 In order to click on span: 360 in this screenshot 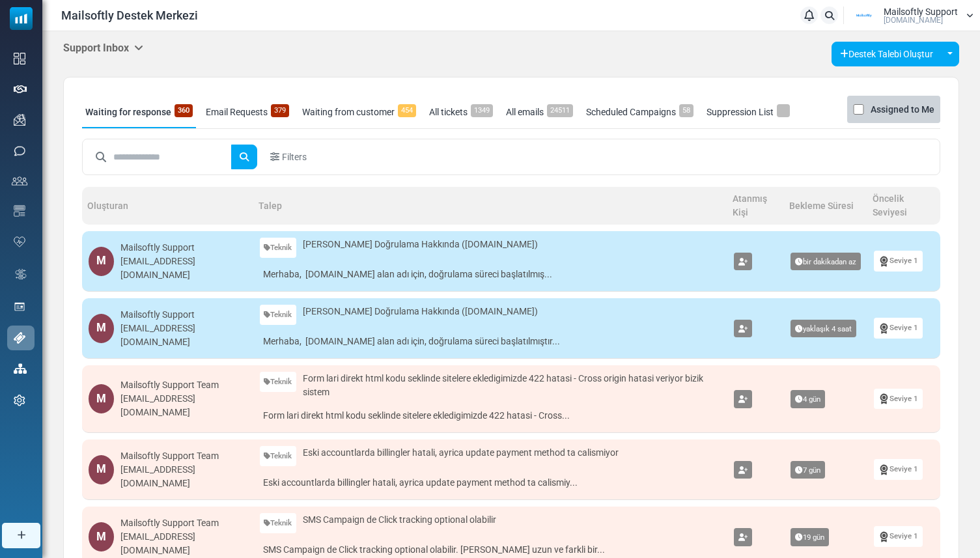, I will do `click(184, 111)`.